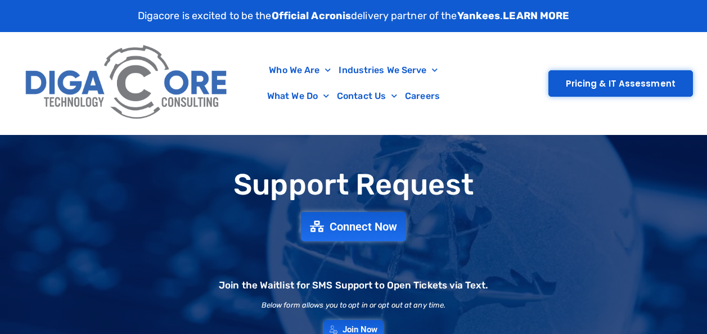  Describe the element at coordinates (388, 70) in the screenshot. I see `a: Industries We Serve` at that location.